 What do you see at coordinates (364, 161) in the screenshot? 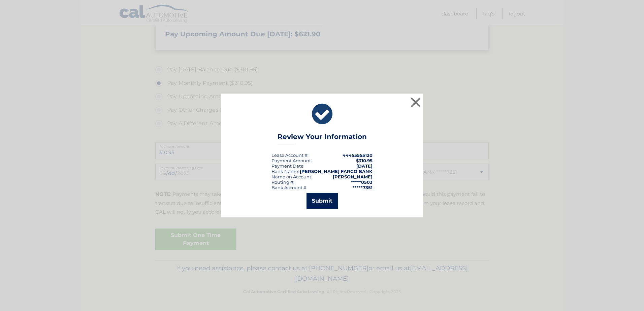
I see `span: $310.95` at bounding box center [364, 161].